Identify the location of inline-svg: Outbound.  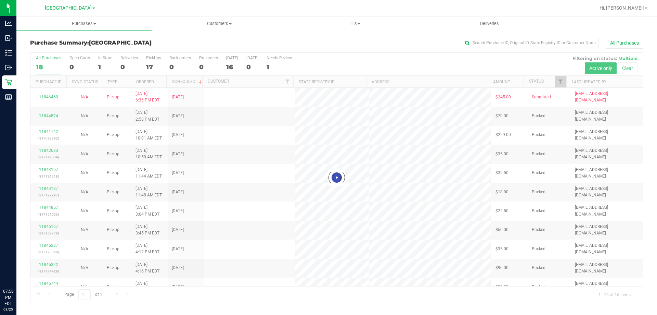
(9, 67).